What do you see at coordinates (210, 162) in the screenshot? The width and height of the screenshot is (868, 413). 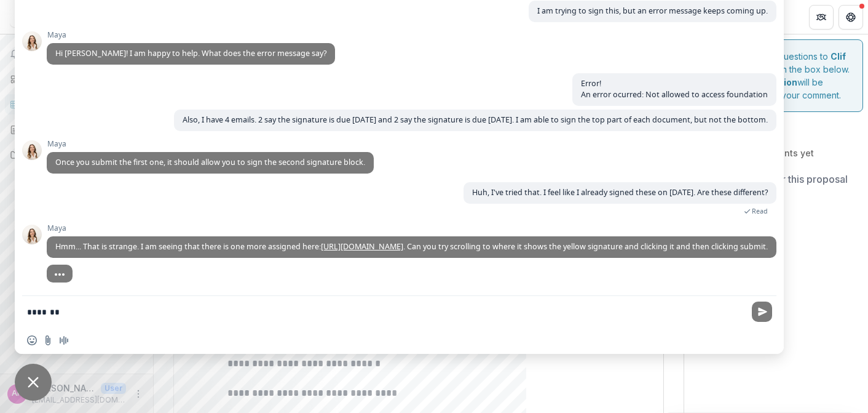 I see `span: Once you submit the first one, it should allow you to sign the second signature block.` at bounding box center [210, 162].